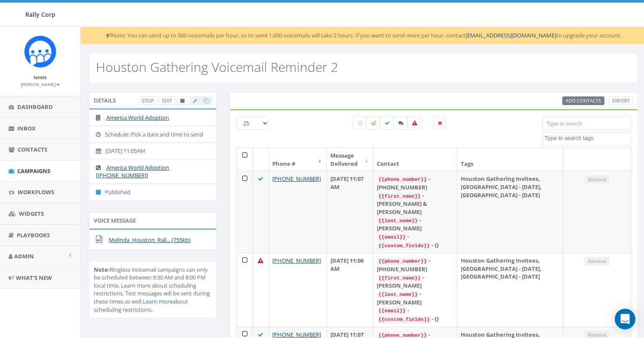 The width and height of the screenshot is (644, 338). I want to click on li: Schedule: Pick a date and time to send, so click(153, 134).